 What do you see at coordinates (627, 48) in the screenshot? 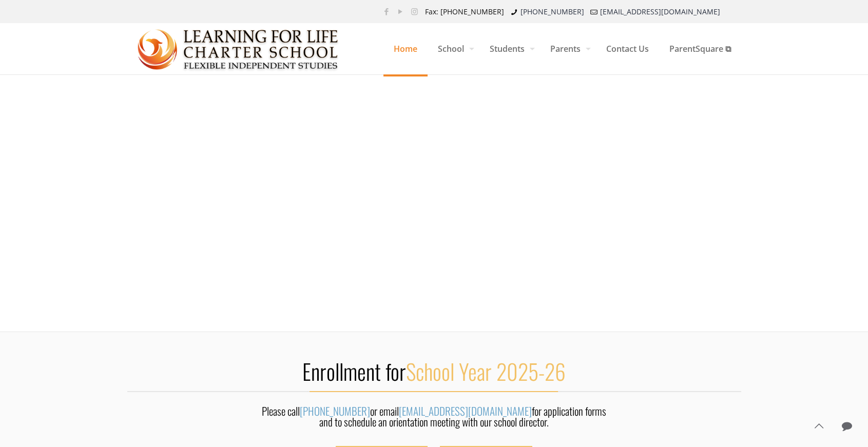
I see `span: Contact Us` at bounding box center [627, 48].